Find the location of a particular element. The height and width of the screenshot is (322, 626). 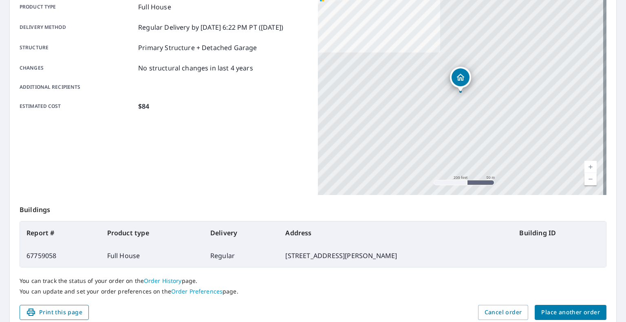

td: Regular is located at coordinates (241, 256).